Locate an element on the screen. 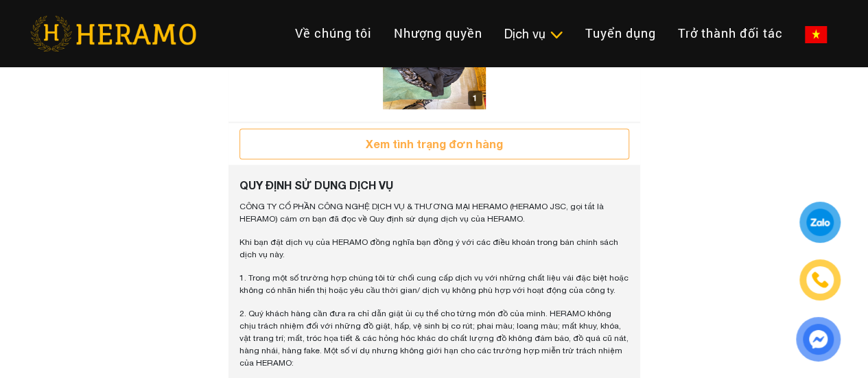 This screenshot has height=378, width=868. div: 1 is located at coordinates (474, 98).